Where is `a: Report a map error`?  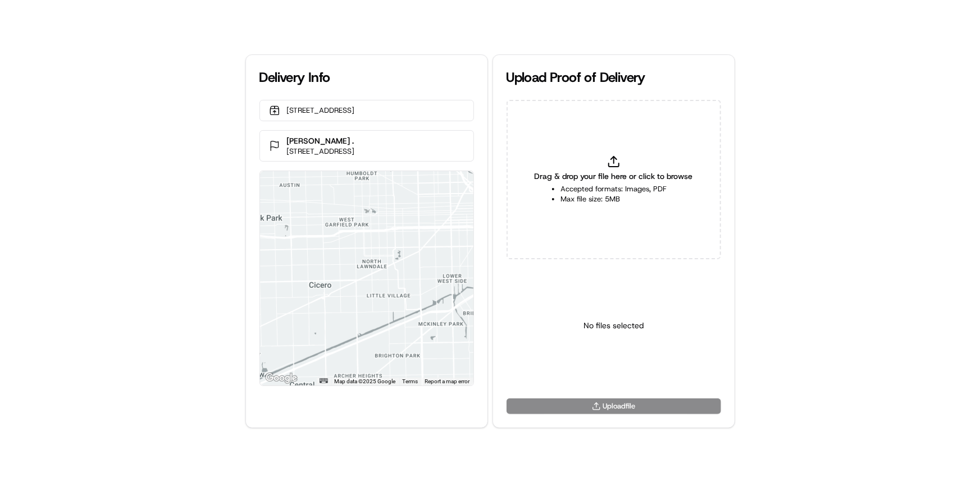
a: Report a map error is located at coordinates (448, 381).